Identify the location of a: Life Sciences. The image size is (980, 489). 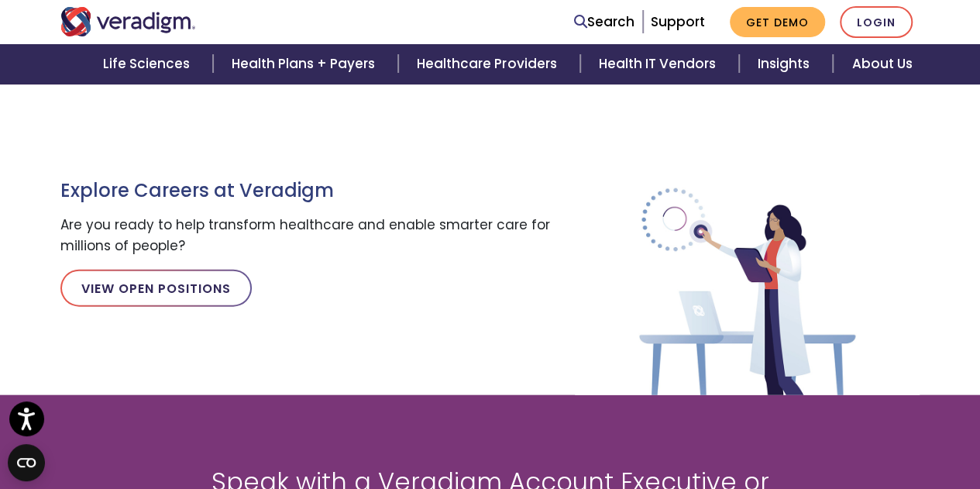
(149, 64).